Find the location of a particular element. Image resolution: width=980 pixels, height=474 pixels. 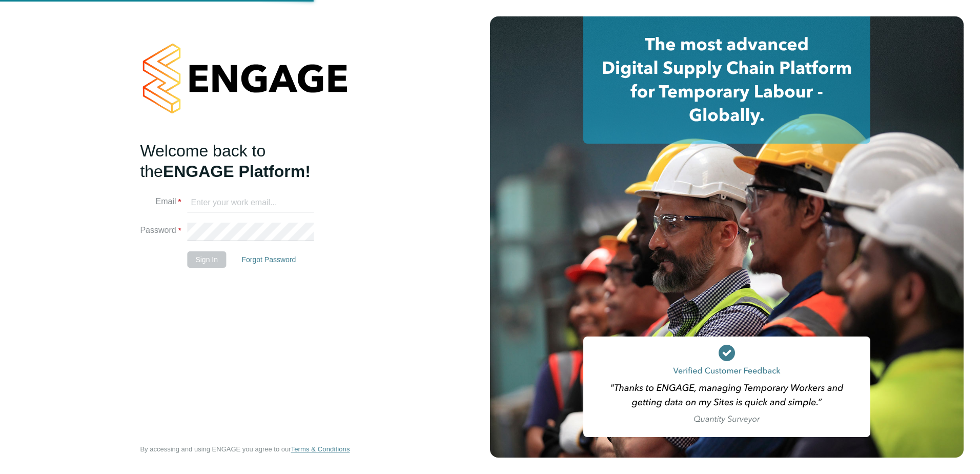

a: Terms & Conditions is located at coordinates (320, 449).